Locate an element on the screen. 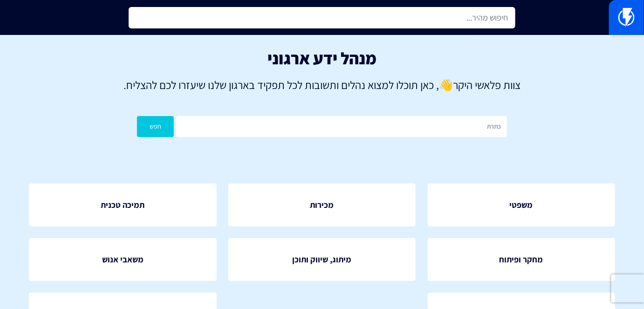  a: מחקר ופיתוח is located at coordinates (521, 259).